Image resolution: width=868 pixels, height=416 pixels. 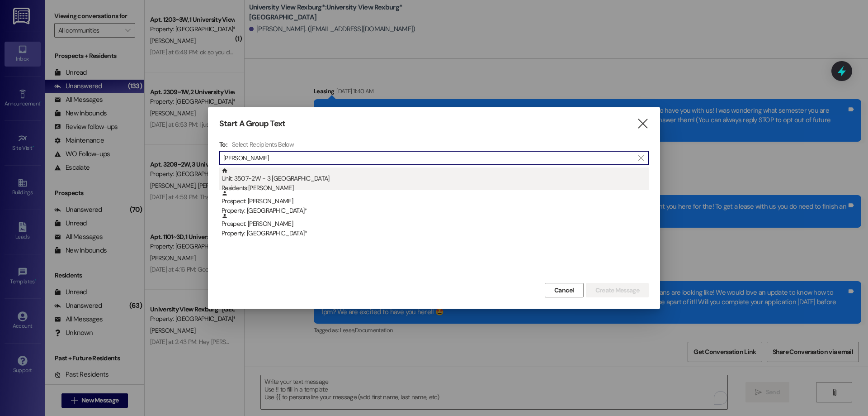 What do you see at coordinates (641, 158) in the screenshot?
I see `button: Clear text` at bounding box center [641, 158].